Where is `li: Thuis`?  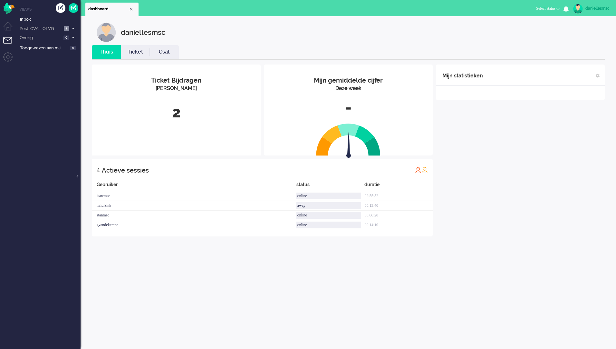
li: Thuis is located at coordinates (106, 52).